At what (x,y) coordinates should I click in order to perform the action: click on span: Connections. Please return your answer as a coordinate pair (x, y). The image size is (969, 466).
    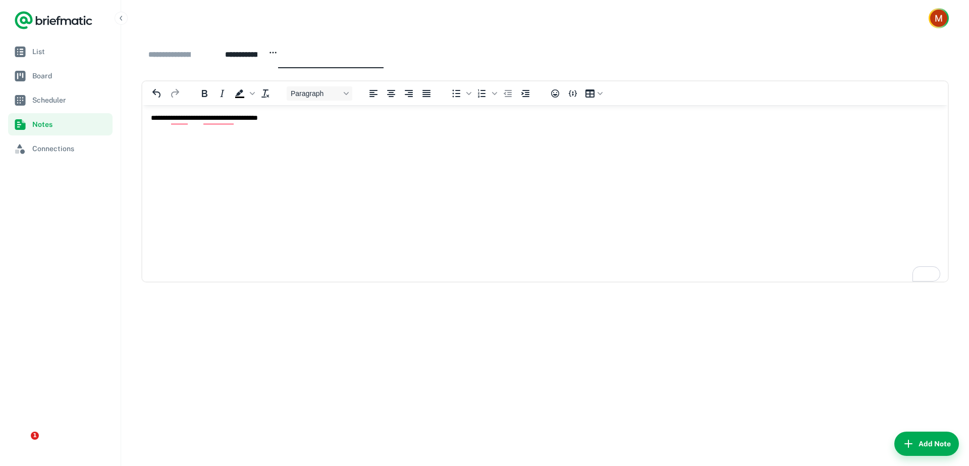
    Looking at the image, I should click on (70, 148).